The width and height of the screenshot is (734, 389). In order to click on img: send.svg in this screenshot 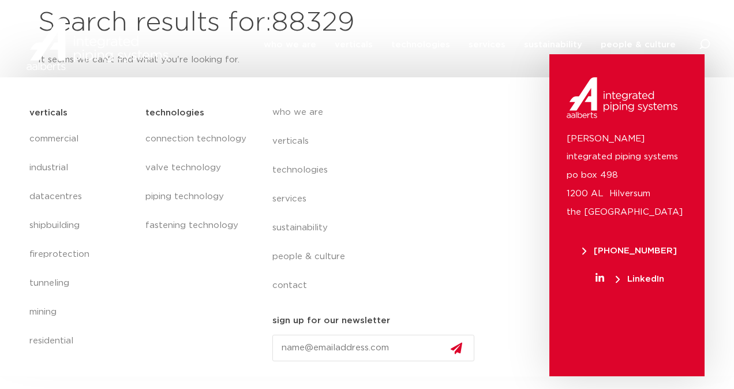, I will do `click(456, 348)`.